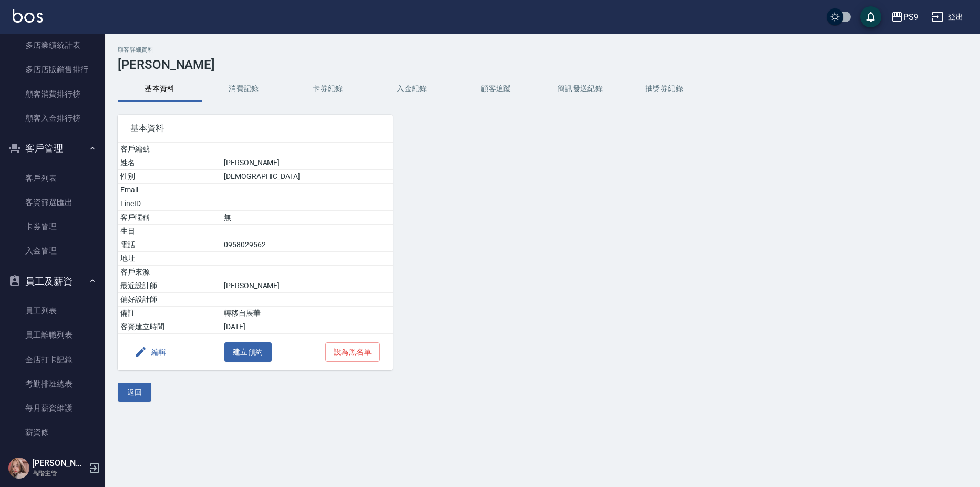 The width and height of the screenshot is (980, 487). What do you see at coordinates (53, 148) in the screenshot?
I see `button: 客戶管理` at bounding box center [53, 148].